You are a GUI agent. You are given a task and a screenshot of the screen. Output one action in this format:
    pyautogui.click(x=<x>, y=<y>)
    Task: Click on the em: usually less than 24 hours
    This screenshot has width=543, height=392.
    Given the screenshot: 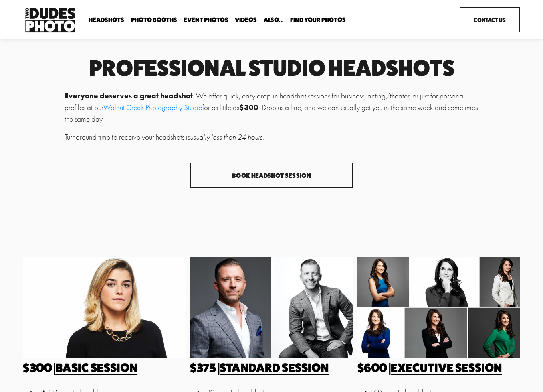 What is the action you would take?
    pyautogui.click(x=226, y=138)
    